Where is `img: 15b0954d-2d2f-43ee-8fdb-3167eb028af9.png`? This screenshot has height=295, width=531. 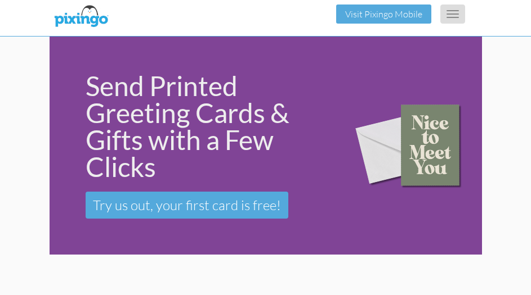
img: 15b0954d-2d2f-43ee-8fdb-3167eb028af9.png is located at coordinates (411, 143).